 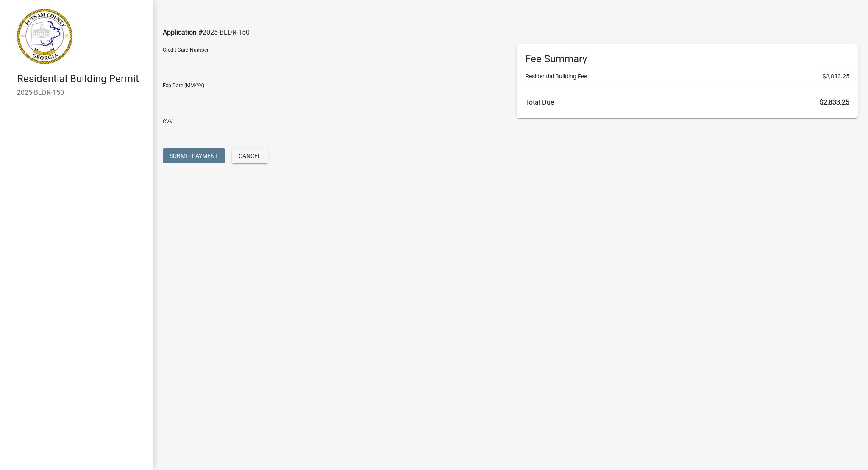 I want to click on img: Putnam County, Georgia, so click(x=44, y=37).